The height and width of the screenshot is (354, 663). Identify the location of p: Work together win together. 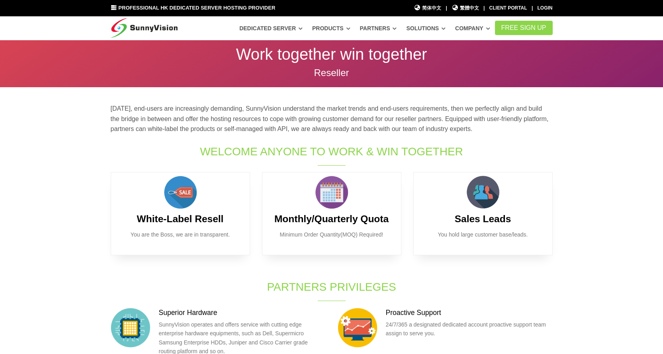
(332, 54).